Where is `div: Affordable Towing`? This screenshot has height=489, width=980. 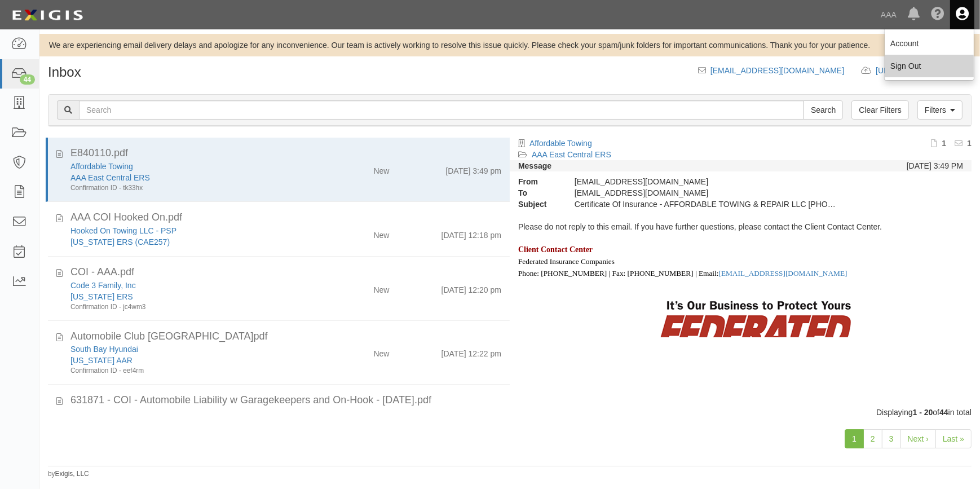 div: Affordable Towing is located at coordinates (192, 166).